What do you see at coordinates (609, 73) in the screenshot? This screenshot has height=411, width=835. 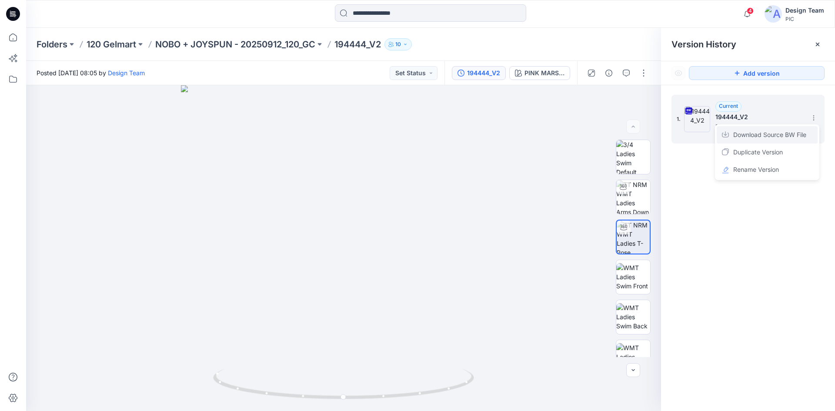 I see `button: Details` at bounding box center [609, 73].